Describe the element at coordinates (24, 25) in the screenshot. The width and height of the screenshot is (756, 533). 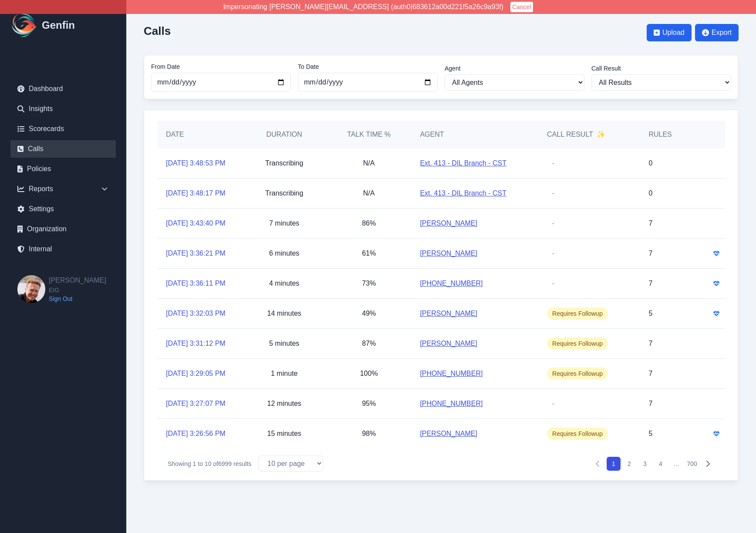
I see `img: Logo` at that location.